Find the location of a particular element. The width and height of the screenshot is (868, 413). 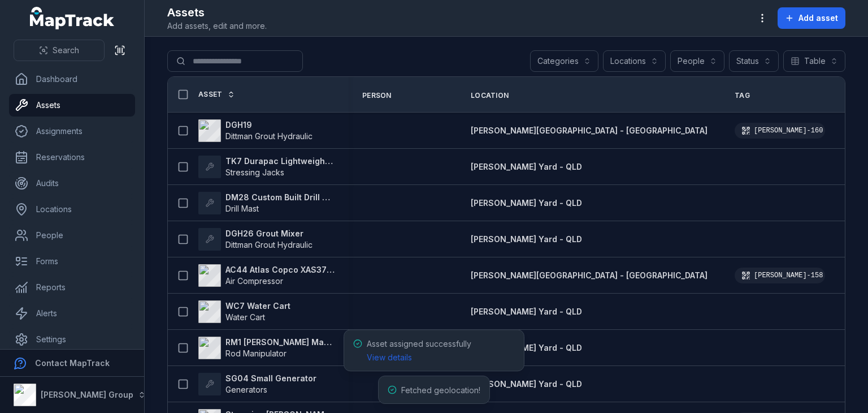

a: TK7 Durapac Lightweight 100TStressing Jacks is located at coordinates (267, 167).